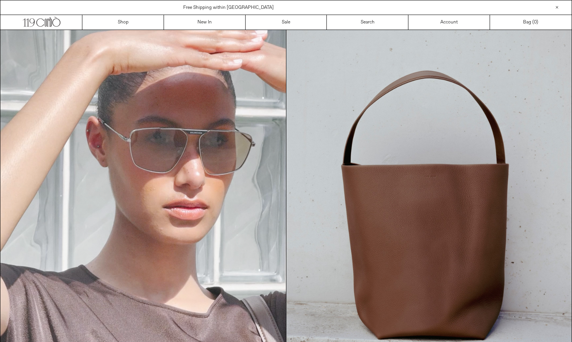 The image size is (572, 342). Describe the element at coordinates (205, 22) in the screenshot. I see `a: New In` at that location.